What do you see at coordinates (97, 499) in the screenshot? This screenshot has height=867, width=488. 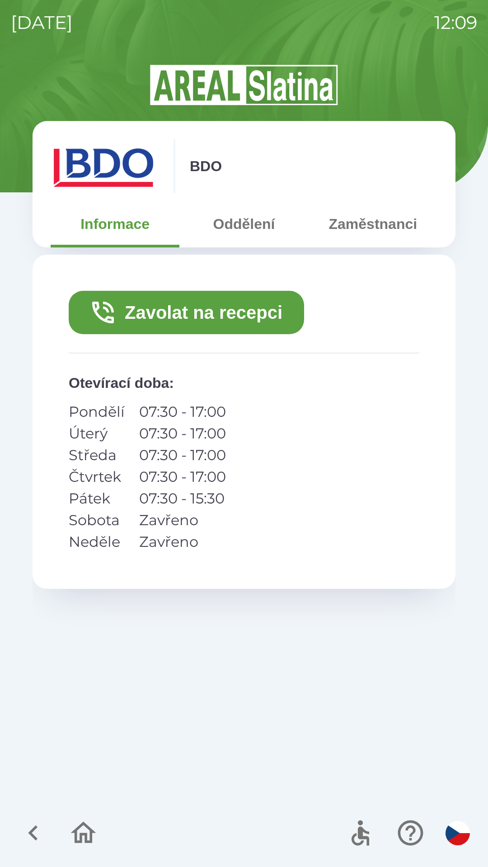 I see `p: Pátek` at bounding box center [97, 499].